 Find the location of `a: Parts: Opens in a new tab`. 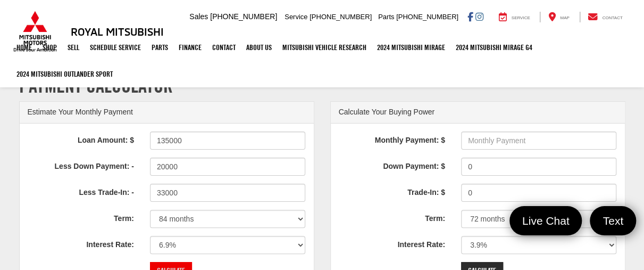

a: Parts: Opens in a new tab is located at coordinates (160, 48).